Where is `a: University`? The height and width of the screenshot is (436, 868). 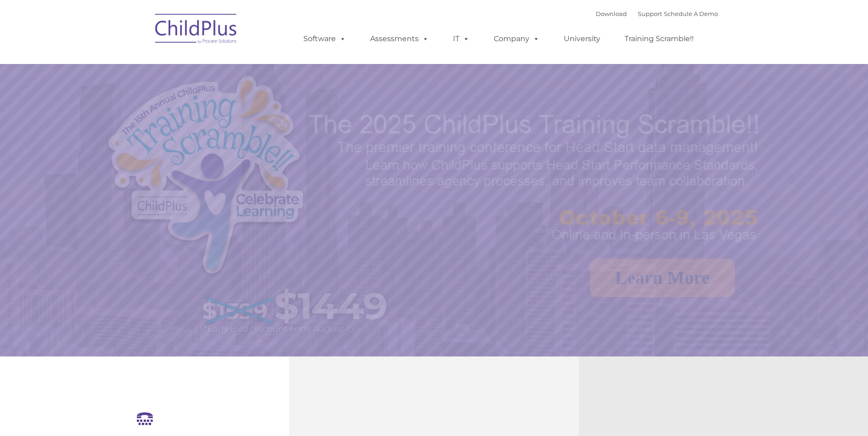
a: University is located at coordinates (582, 39).